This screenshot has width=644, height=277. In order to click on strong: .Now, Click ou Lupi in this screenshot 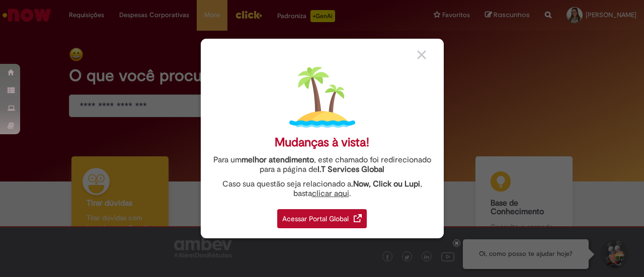, I will do `click(386, 184)`.